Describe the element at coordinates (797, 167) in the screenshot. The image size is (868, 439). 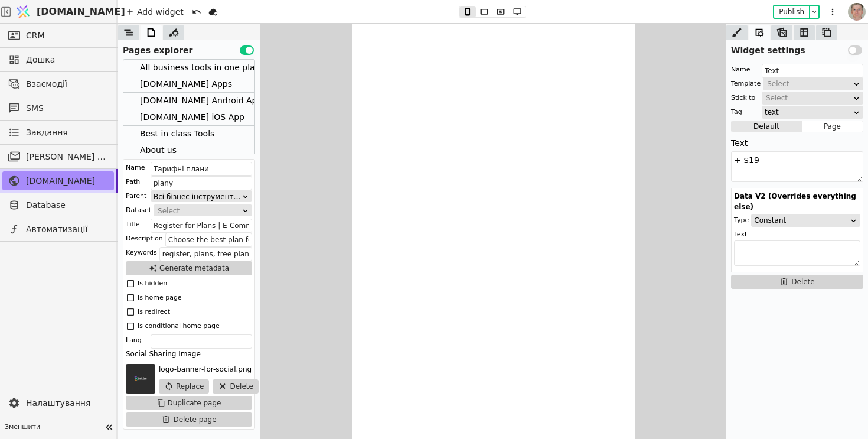
I see `textarea: + $19` at that location.